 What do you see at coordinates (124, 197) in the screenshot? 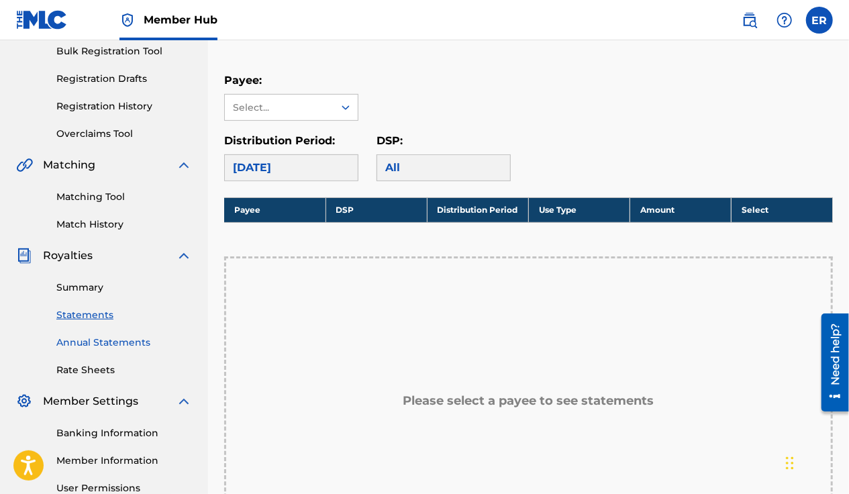
I see `a: Matching Tool` at bounding box center [124, 197].